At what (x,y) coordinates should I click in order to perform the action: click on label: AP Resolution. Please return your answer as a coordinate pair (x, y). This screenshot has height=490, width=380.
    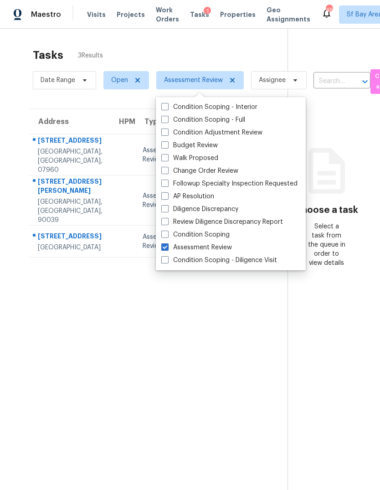
    Looking at the image, I should click on (188, 197).